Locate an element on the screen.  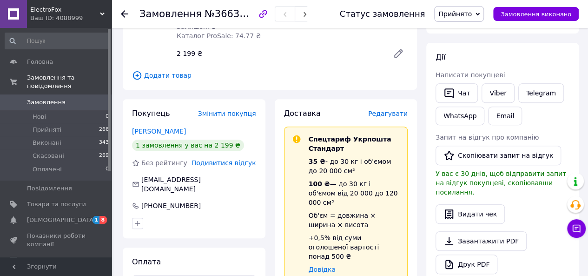
span: Показники роботи компанії is located at coordinates (56, 240).